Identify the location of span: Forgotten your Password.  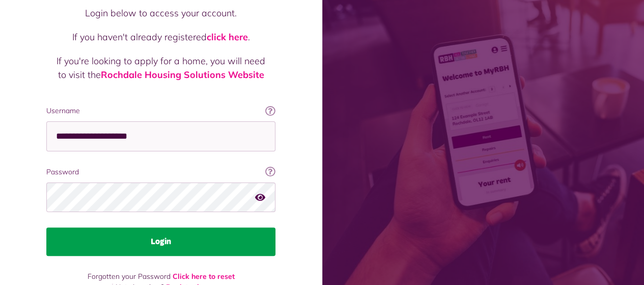
(129, 276).